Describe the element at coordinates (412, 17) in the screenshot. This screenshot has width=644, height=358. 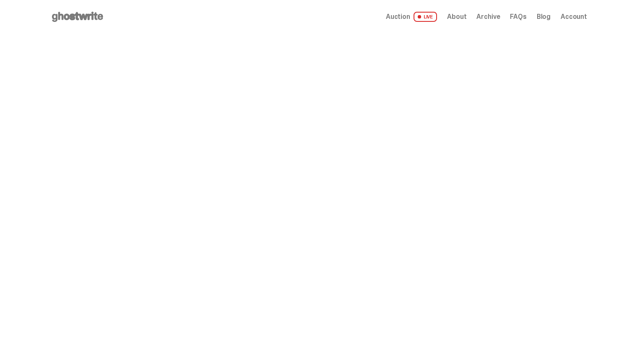
I see `a: Auction LIVE` at that location.